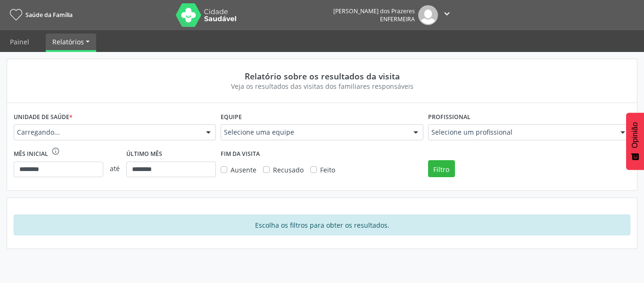  I want to click on font: Último mês, so click(144, 154).